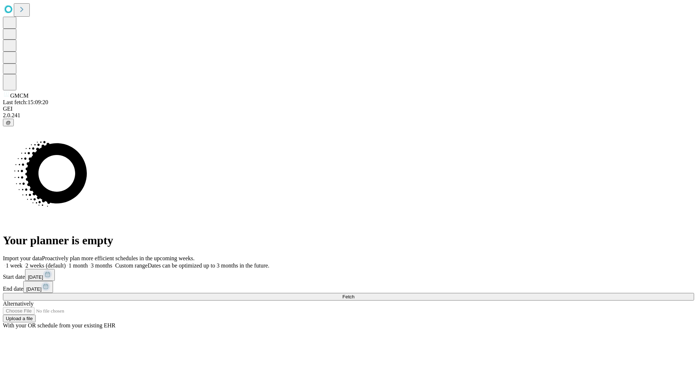  Describe the element at coordinates (348, 297) in the screenshot. I see `span: Fetch` at that location.